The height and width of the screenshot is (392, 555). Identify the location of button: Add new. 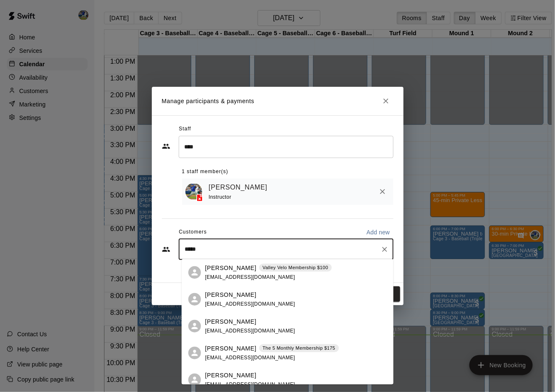
(378, 232).